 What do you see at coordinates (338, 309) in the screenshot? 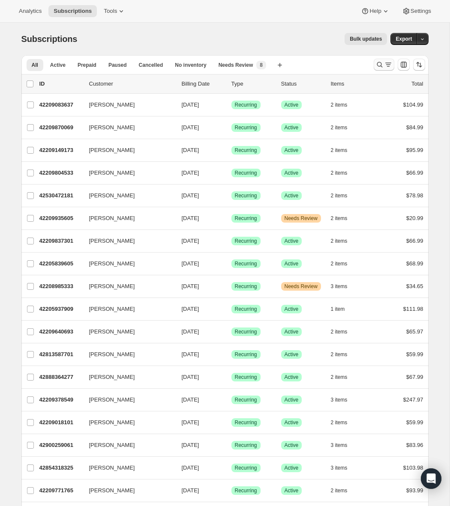
I see `span: 1 item` at bounding box center [338, 309].